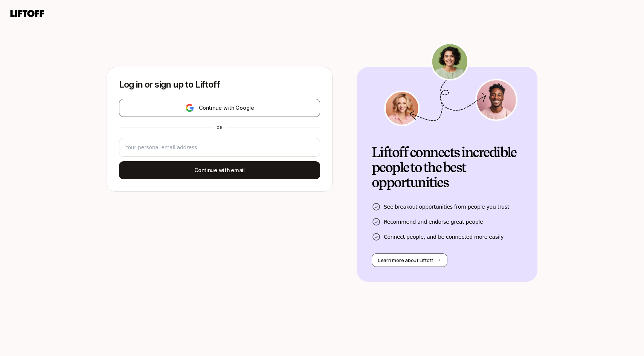 The width and height of the screenshot is (644, 356). Describe the element at coordinates (219, 85) in the screenshot. I see `p: Log in or sign up to Liftoff` at that location.